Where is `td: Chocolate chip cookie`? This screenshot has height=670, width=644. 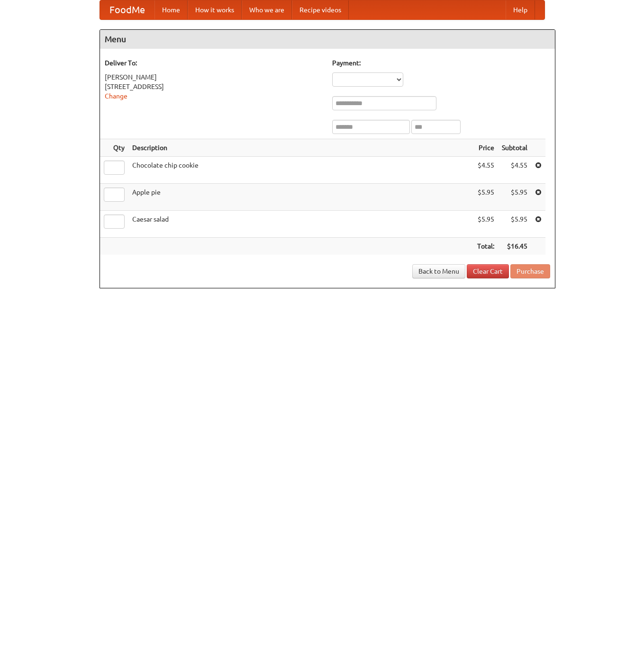
td: Chocolate chip cookie is located at coordinates (300, 170).